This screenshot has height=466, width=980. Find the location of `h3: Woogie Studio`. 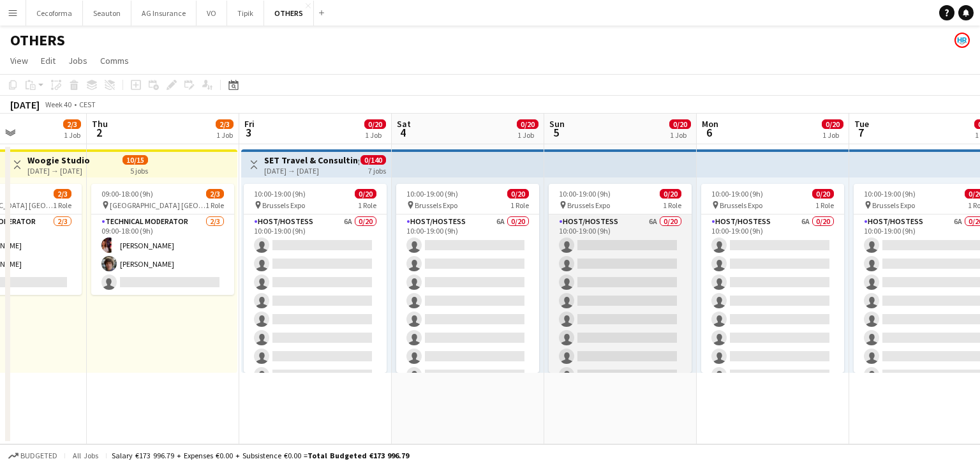

h3: Woogie Studio is located at coordinates (59, 161).